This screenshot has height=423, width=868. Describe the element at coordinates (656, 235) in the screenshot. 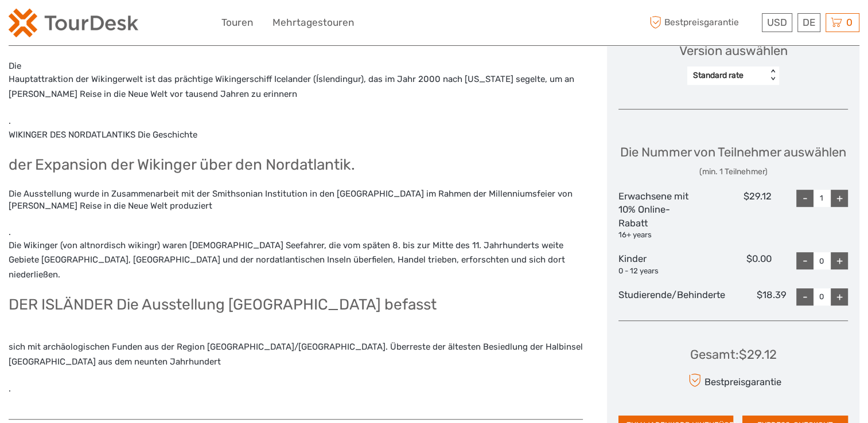

I see `div: 16+ years` at that location.